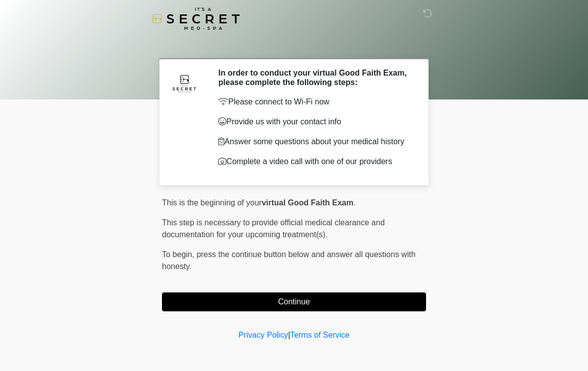 This screenshot has width=588, height=371. I want to click on img: It's A Secret Med Spa Logo, so click(196, 19).